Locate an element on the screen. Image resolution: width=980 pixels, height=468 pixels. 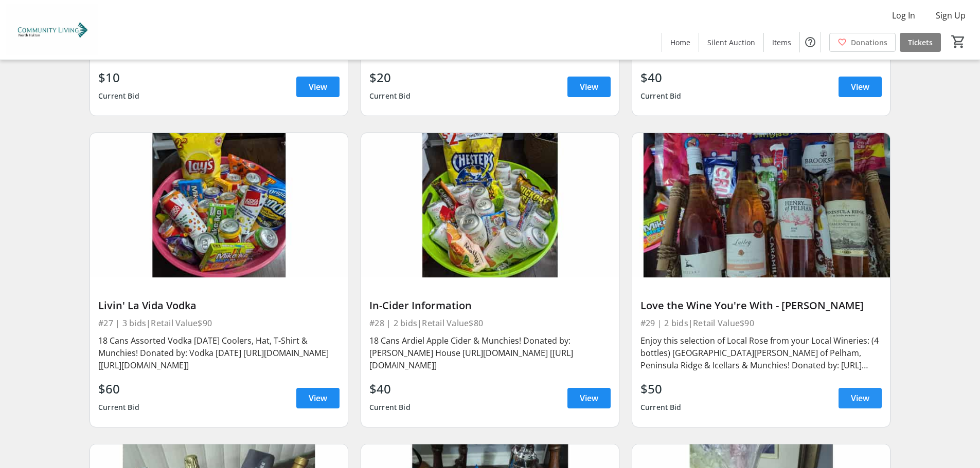
button: Cart is located at coordinates (958, 42).